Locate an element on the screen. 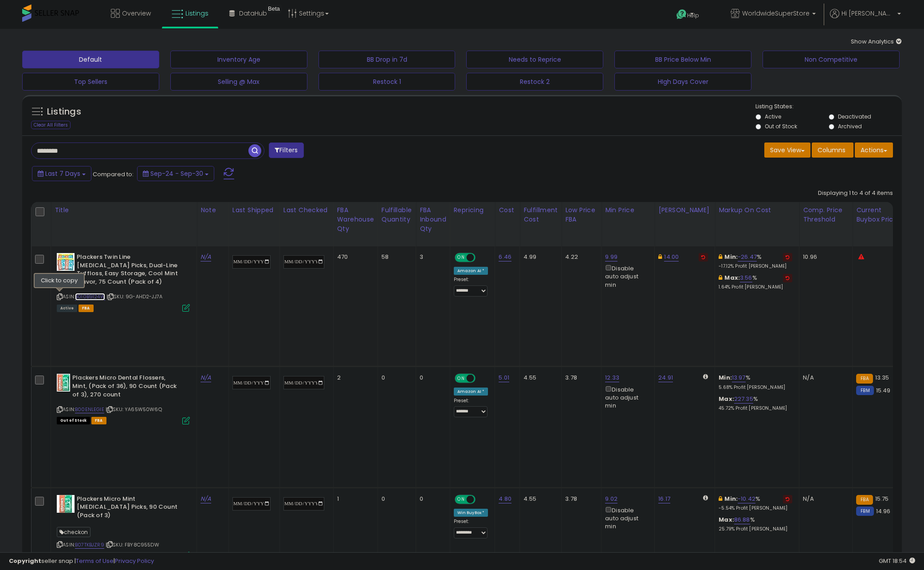 The width and height of the screenshot is (924, 570). span: | SKU: FBY8C955DW is located at coordinates (132, 544).